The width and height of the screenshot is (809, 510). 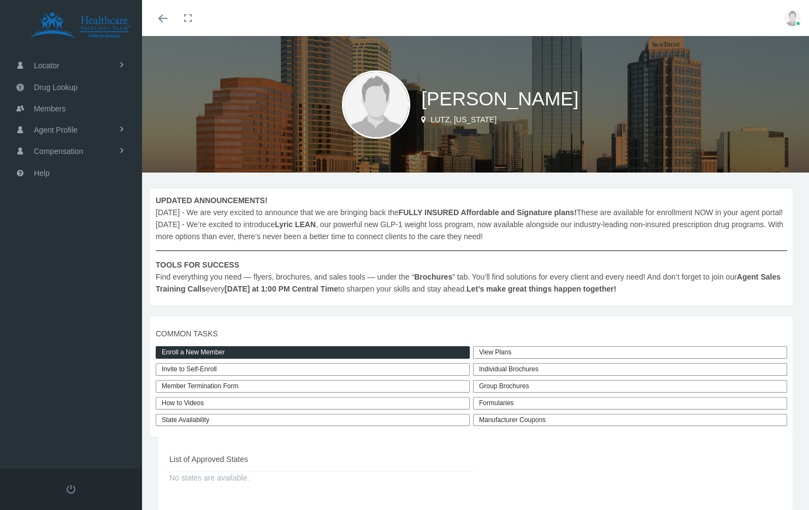 I want to click on a: How to Videos, so click(x=312, y=403).